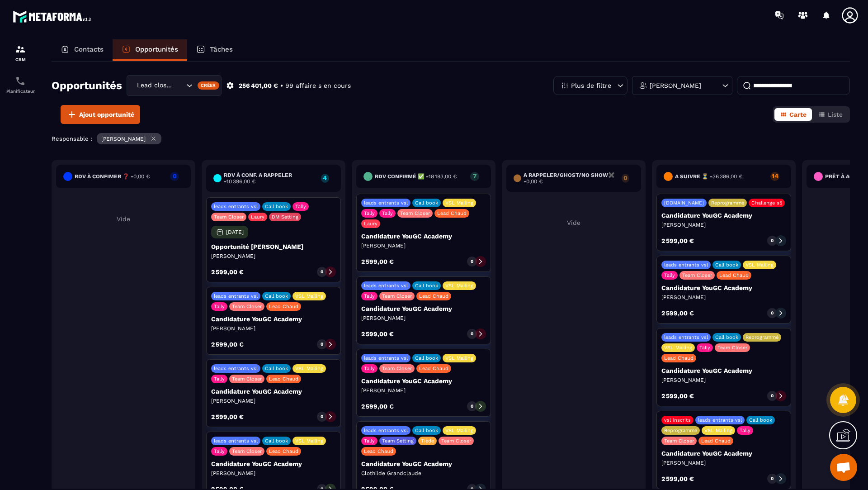 Image resolution: width=868 pixels, height=490 pixels. What do you see at coordinates (214, 50) in the screenshot?
I see `a: Tâches` at bounding box center [214, 50].